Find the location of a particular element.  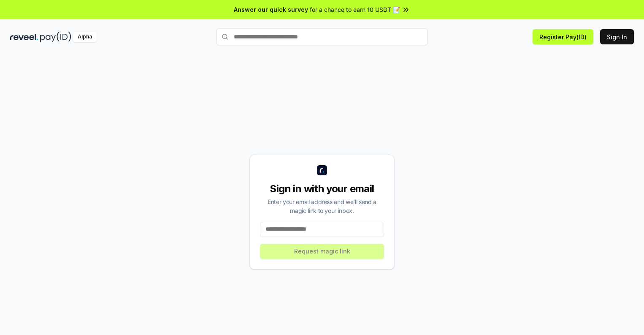

div: Sign in with your email is located at coordinates (322, 189).